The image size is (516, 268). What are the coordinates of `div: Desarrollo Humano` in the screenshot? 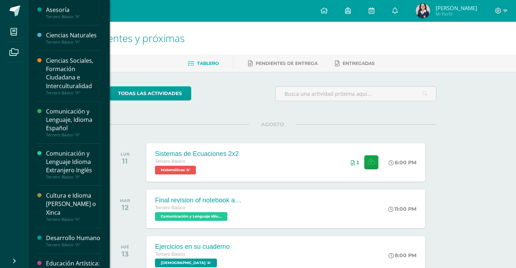 It's located at (74, 238).